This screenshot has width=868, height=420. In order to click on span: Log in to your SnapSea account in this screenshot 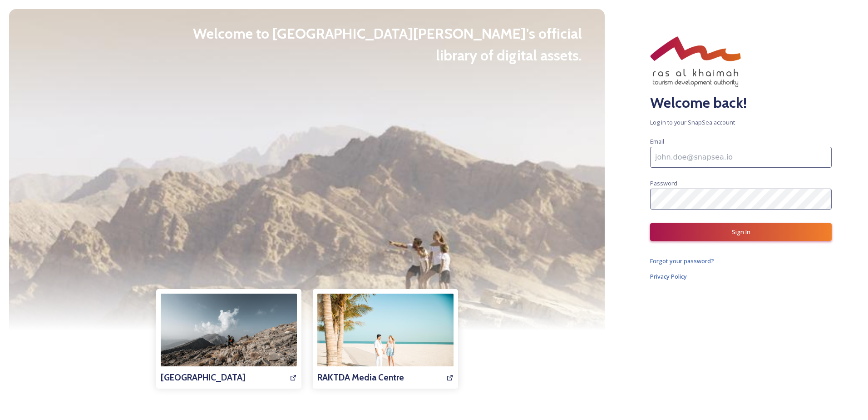, I will do `click(741, 122)`.